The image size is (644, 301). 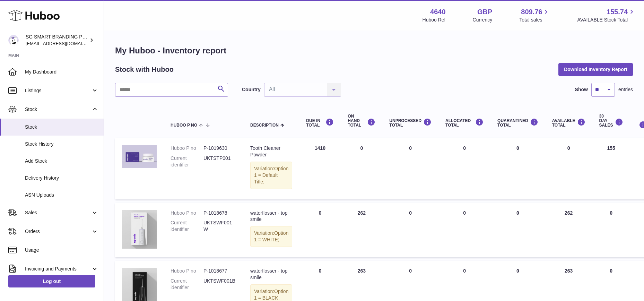 I want to click on a: 809.76 Total sales, so click(x=534, y=15).